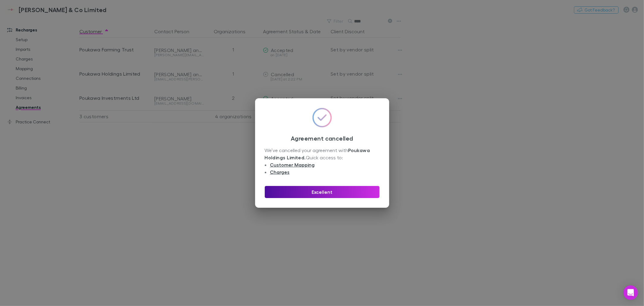 The image size is (644, 306). What do you see at coordinates (322, 138) in the screenshot?
I see `h3: Agreement cancelled` at bounding box center [322, 138].